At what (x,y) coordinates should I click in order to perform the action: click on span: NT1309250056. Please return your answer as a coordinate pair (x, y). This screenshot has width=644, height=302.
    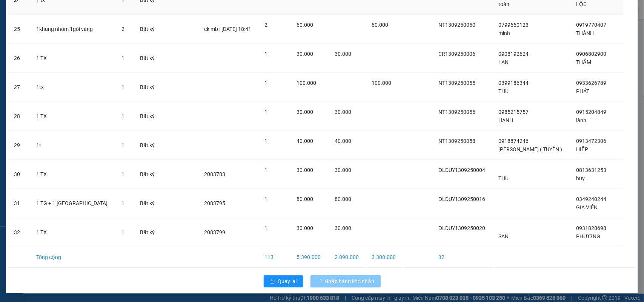
    Looking at the image, I should click on (457, 112).